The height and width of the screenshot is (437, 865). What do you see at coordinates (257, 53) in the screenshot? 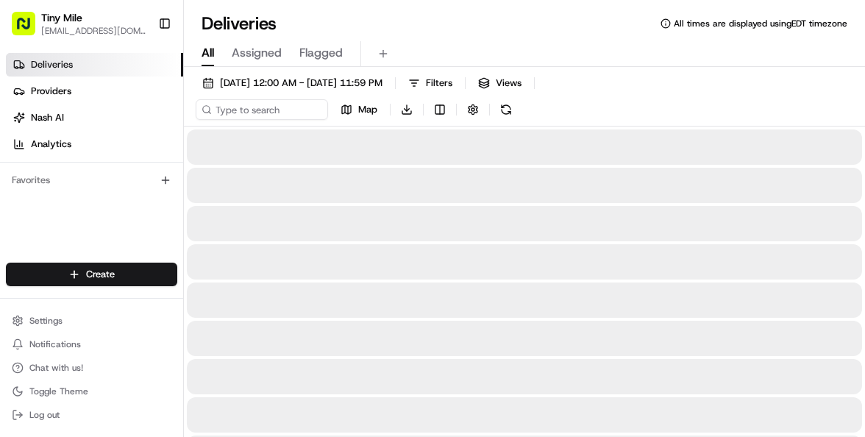
I see `span: Assigned` at bounding box center [257, 53].